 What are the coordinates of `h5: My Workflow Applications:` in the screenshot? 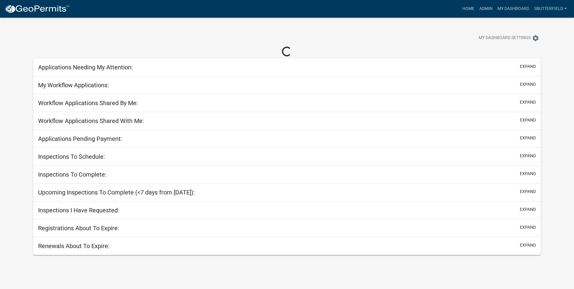 It's located at (74, 85).